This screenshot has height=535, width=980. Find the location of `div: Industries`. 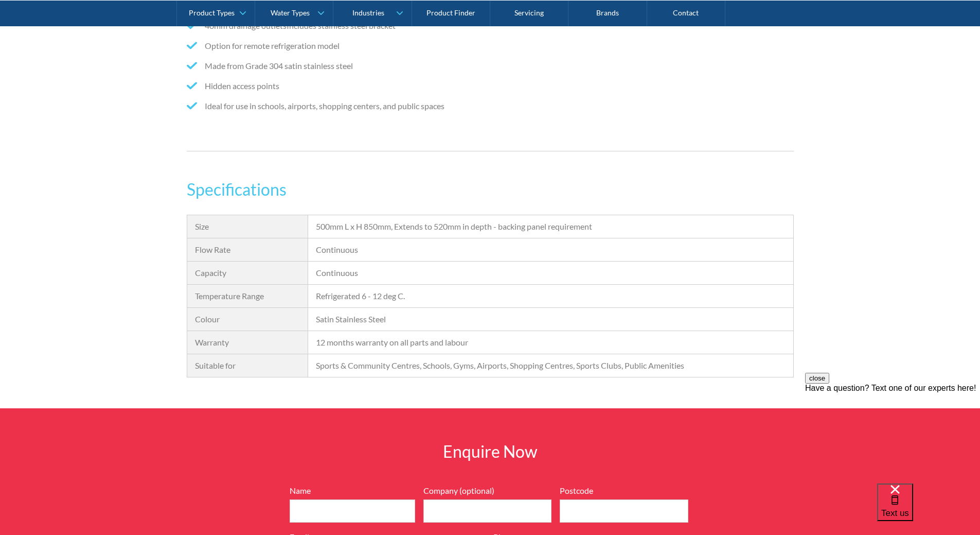

div: Industries is located at coordinates (368, 12).